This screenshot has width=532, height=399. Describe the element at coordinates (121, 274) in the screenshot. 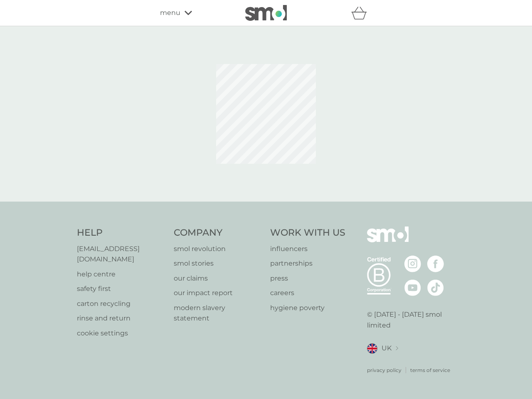

I see `p: help centre` at that location.